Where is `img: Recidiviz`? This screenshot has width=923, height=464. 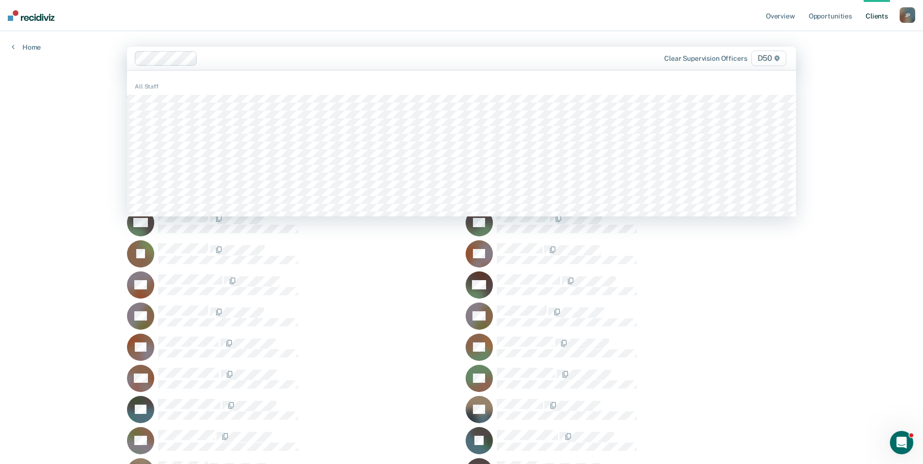 img: Recidiviz is located at coordinates (31, 16).